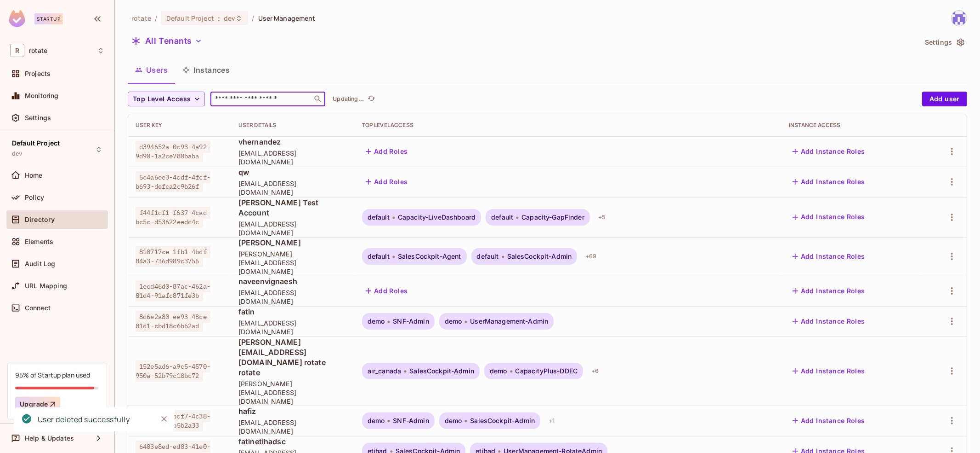  Describe the element at coordinates (293, 142) in the screenshot. I see `span: vhernandez` at that location.